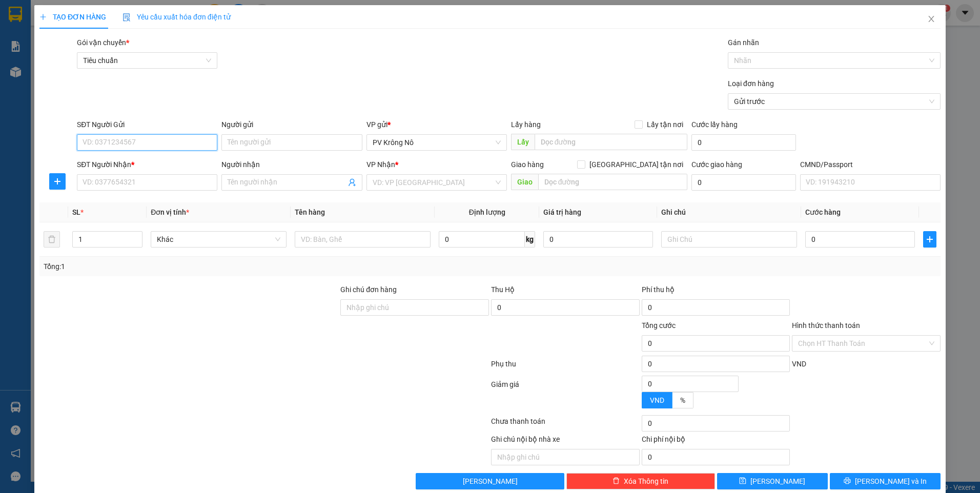 This screenshot has width=980, height=493. I want to click on span: KN10250232, so click(124, 42).